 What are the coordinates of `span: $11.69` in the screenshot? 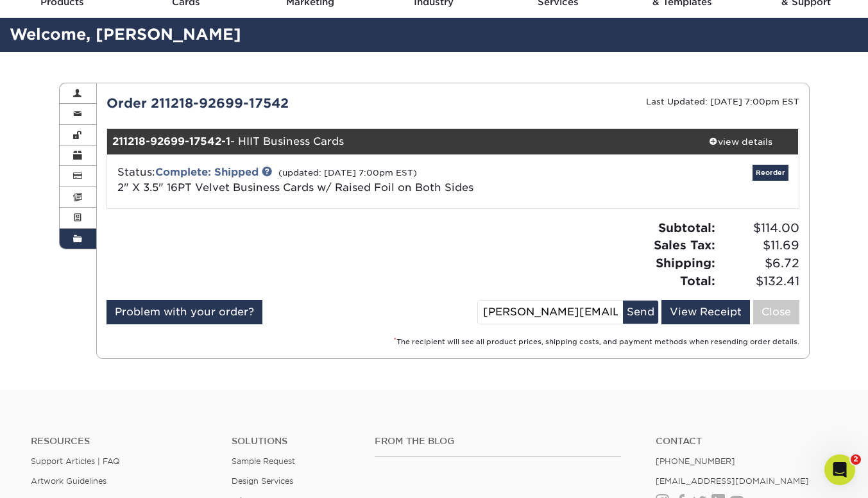 It's located at (759, 246).